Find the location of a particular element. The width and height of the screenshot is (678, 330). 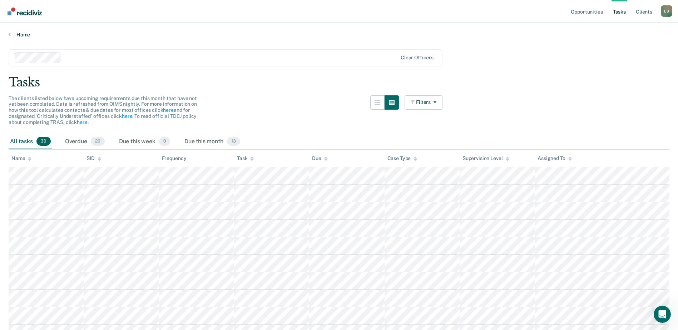

div: All tasks39 is located at coordinates (30, 142).